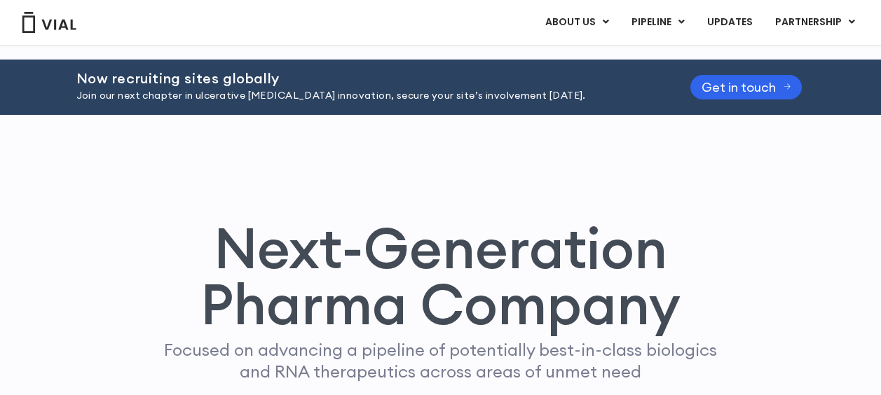 The height and width of the screenshot is (395, 881). I want to click on p: Focused on advancing a pipeline of potentially best-in-class biologics and RNA therapeutics acros..., so click(441, 361).